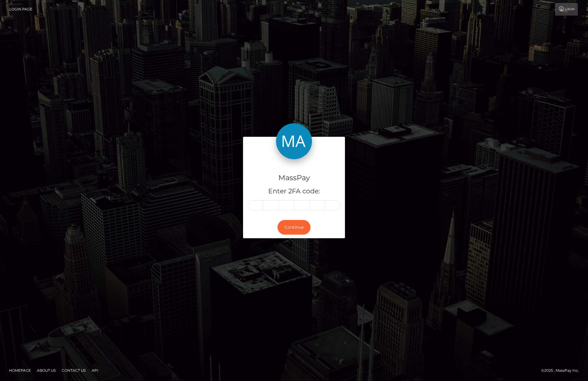 Image resolution: width=588 pixels, height=381 pixels. Describe the element at coordinates (46, 370) in the screenshot. I see `a: About Us` at that location.